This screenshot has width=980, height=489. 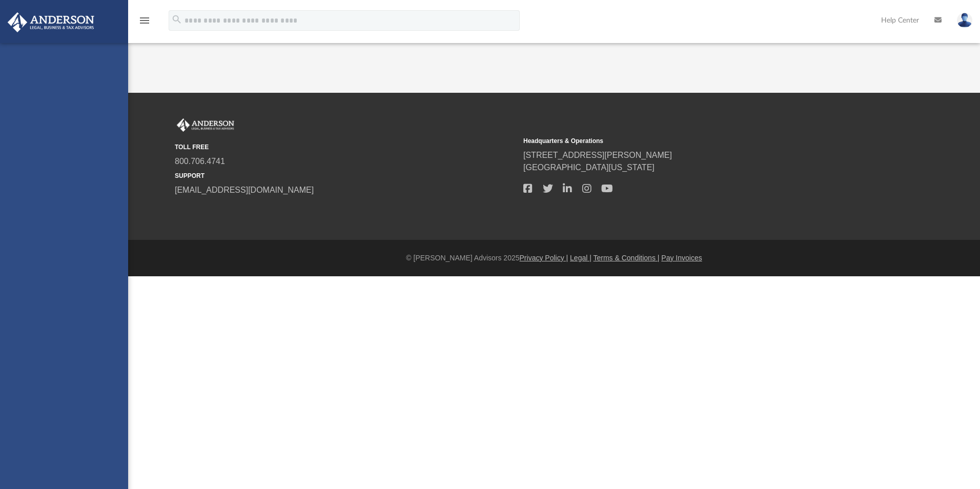 What do you see at coordinates (694, 141) in the screenshot?
I see `small: Headquarters & Operations` at bounding box center [694, 141].